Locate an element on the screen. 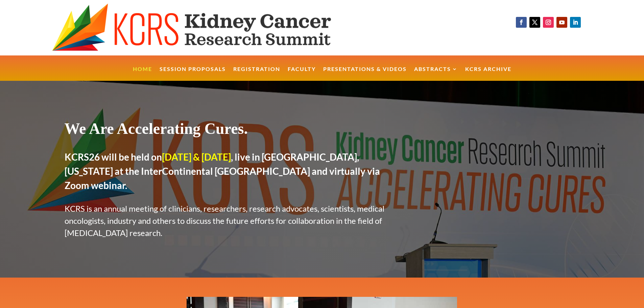 The image size is (644, 308). a: Presentations & Videos is located at coordinates (365, 74).